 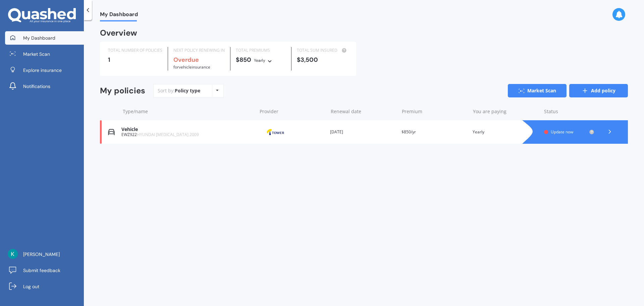 I want to click on div: 1, so click(x=136, y=60).